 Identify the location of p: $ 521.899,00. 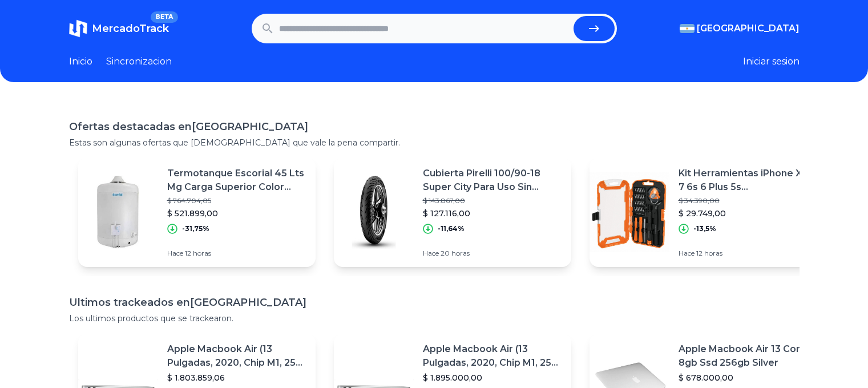
(237, 213).